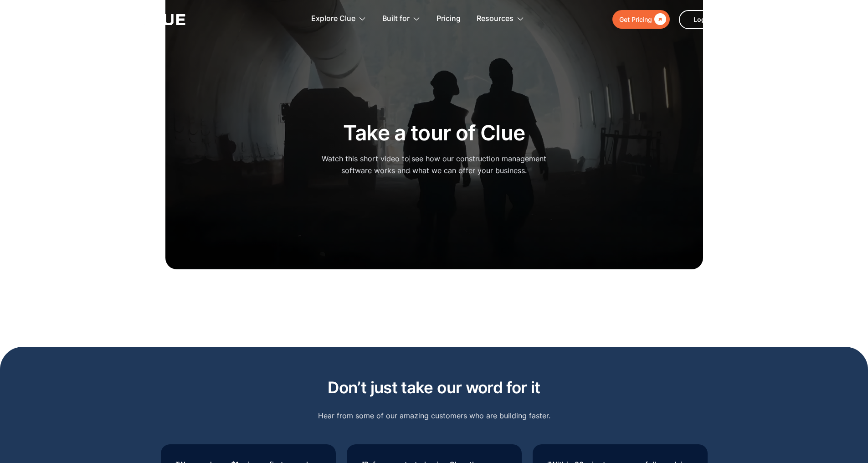 The height and width of the screenshot is (463, 868). I want to click on a: Login, so click(702, 20).